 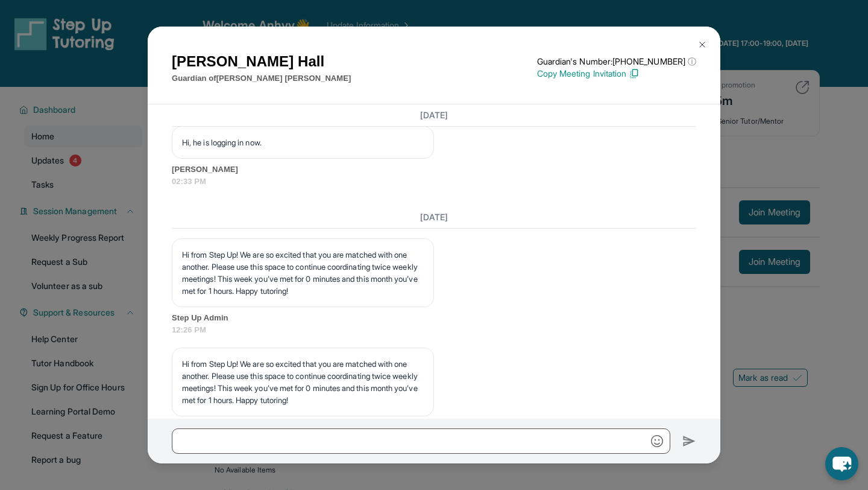 I want to click on p: Hi, he is logging in now., so click(x=303, y=142).